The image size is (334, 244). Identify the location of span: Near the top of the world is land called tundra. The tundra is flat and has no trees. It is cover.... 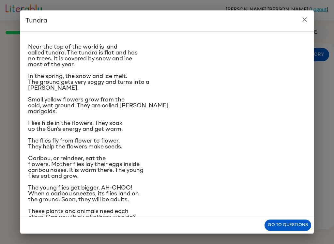
(83, 56).